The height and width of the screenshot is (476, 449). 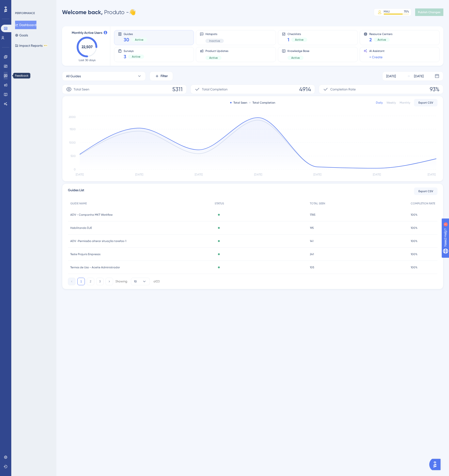 I want to click on span: GUIDE NAME, so click(x=78, y=203).